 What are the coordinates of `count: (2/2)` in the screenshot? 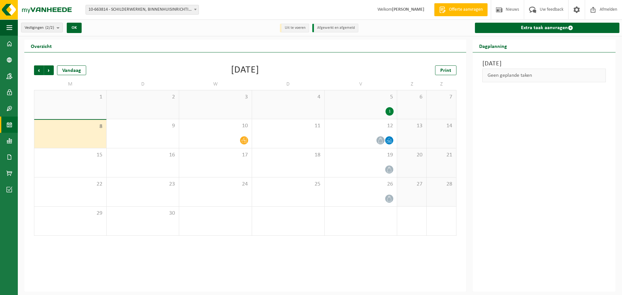 It's located at (50, 28).